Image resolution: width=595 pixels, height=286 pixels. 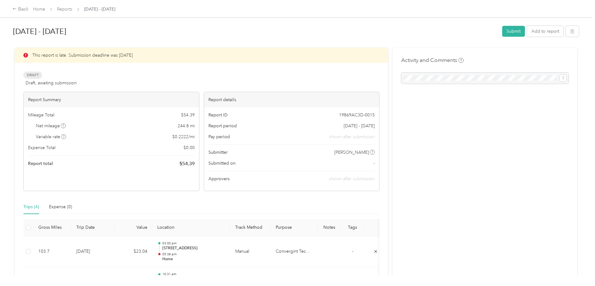 I want to click on span: Mileage Total, so click(x=41, y=115).